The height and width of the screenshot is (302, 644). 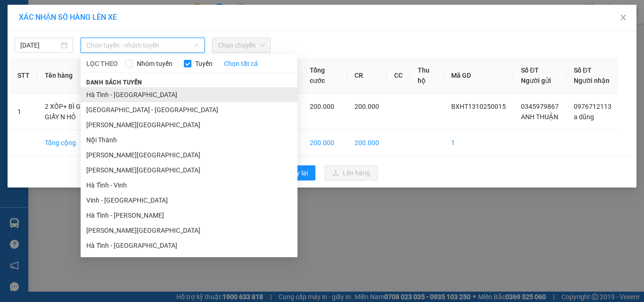 What do you see at coordinates (189, 185) in the screenshot?
I see `li: Hà Tĩnh - Vinh` at bounding box center [189, 185].